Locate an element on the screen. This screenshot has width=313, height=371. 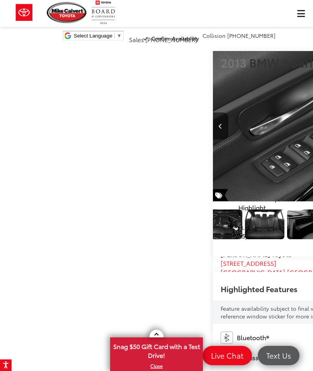
a: Expand Photo 35 is located at coordinates (265, 225).